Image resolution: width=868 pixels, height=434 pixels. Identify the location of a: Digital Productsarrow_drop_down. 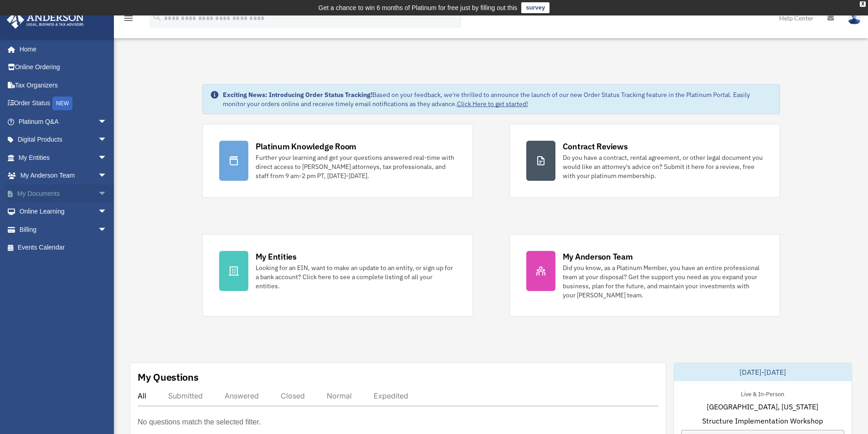
(63, 140).